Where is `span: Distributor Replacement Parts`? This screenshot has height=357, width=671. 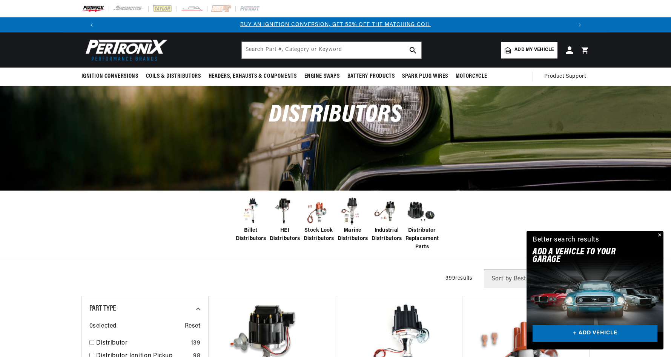
span: Distributor Replacement Parts is located at coordinates (422, 239).